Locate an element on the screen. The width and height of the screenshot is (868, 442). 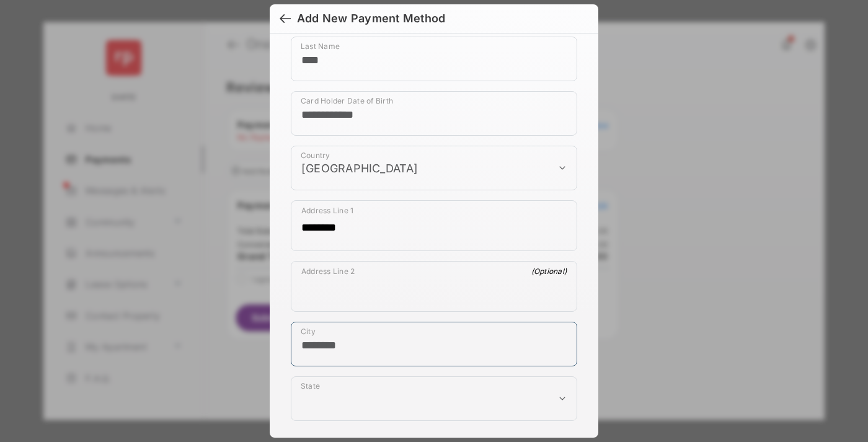
div: payment_method_screening[postal_addresses][administrativeArea] is located at coordinates (434, 399).